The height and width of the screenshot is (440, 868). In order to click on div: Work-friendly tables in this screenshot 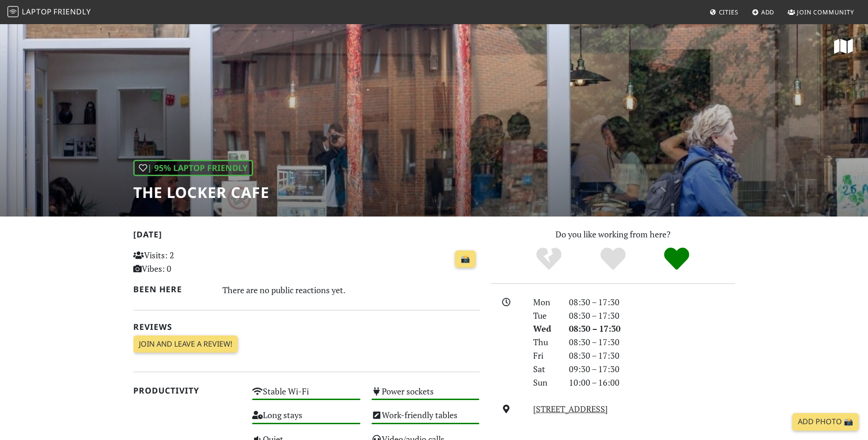, I will do `click(426, 419)`.